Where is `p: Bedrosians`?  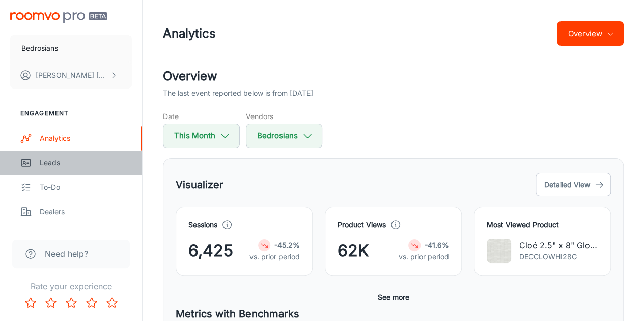 p: Bedrosians is located at coordinates (40, 48).